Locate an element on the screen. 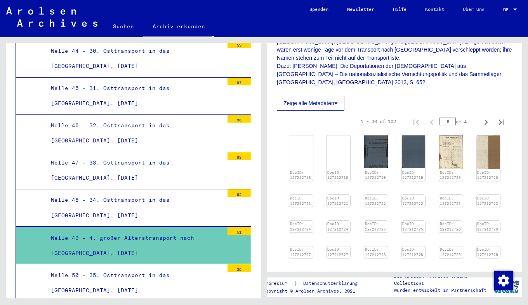 The image size is (528, 305). a: Archiv erkunden is located at coordinates (179, 27).